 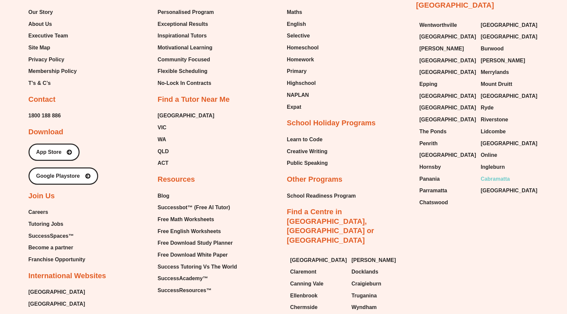 I want to click on a: Learn to Code, so click(x=307, y=140).